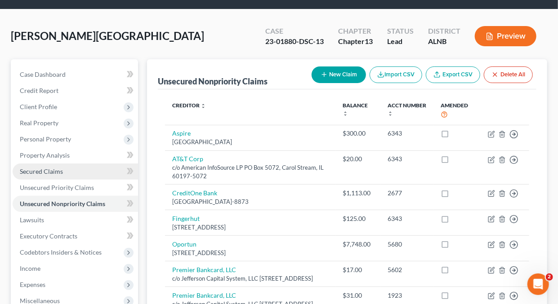 The image size is (558, 304). What do you see at coordinates (505, 36) in the screenshot?
I see `button: Preview` at bounding box center [505, 36].